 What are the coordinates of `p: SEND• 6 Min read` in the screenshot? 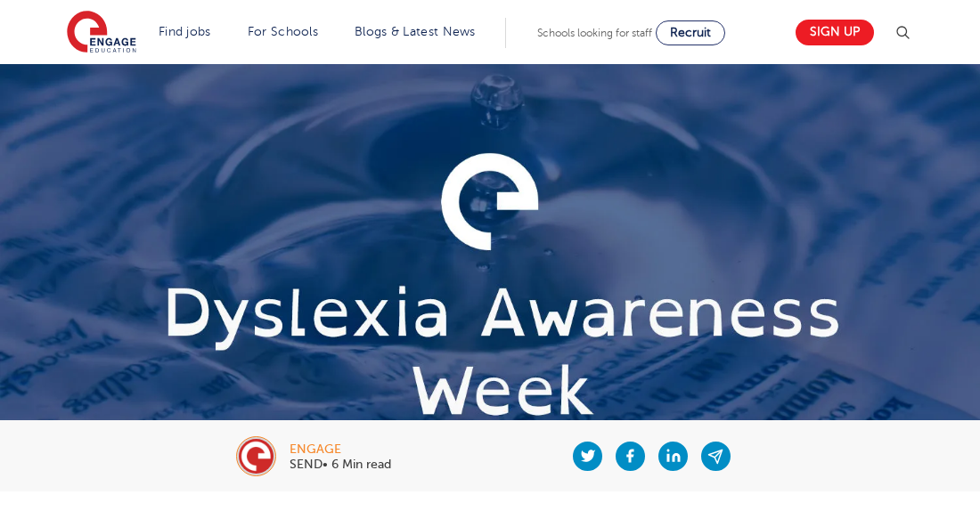 It's located at (340, 465).